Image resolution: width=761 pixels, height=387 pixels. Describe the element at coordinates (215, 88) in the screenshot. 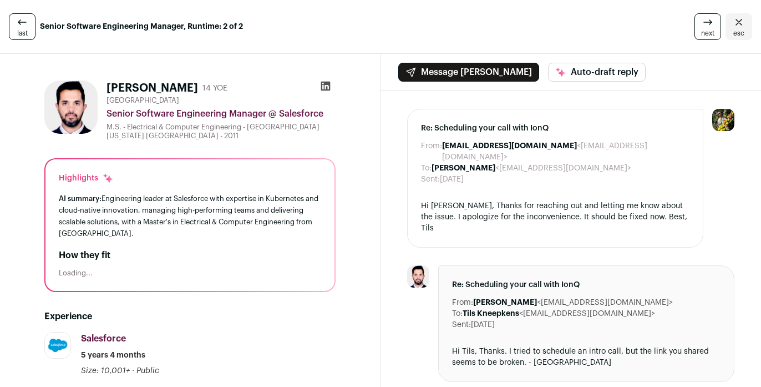

I see `div: 14 YOE` at that location.